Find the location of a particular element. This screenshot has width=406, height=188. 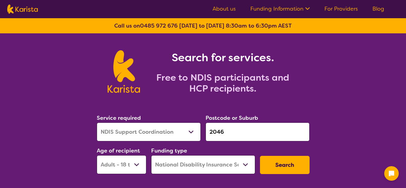

a: Funding Information is located at coordinates (280, 9).